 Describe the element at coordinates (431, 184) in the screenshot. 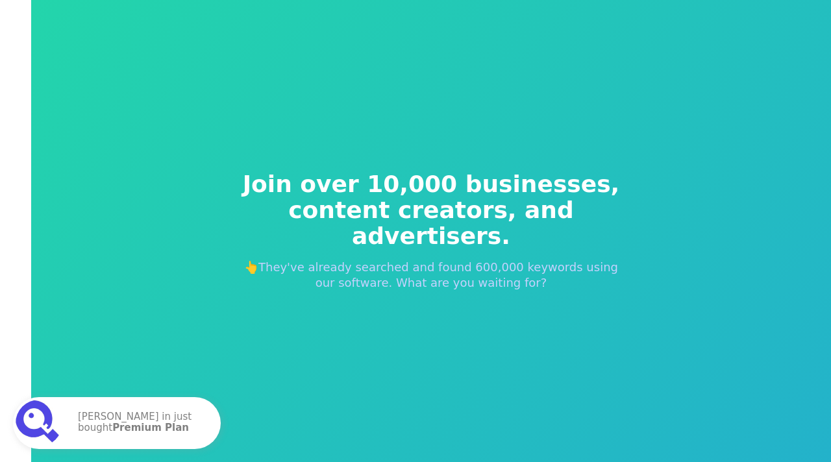

I see `span: Join over 10,000 businesses,` at that location.